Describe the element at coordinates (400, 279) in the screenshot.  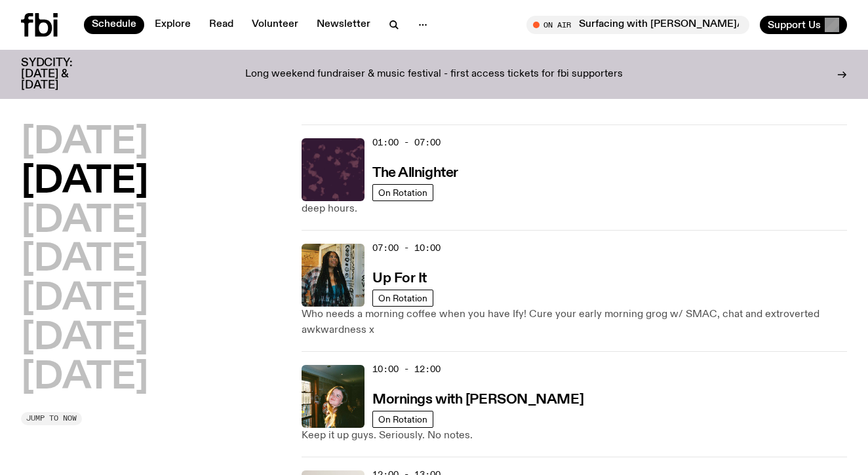
I see `h3: Up For It` at that location.